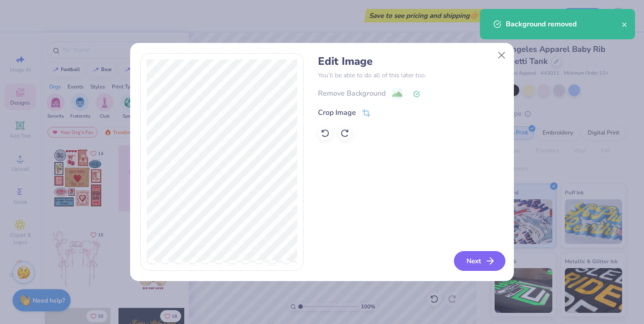  I want to click on button: Next, so click(479, 261).